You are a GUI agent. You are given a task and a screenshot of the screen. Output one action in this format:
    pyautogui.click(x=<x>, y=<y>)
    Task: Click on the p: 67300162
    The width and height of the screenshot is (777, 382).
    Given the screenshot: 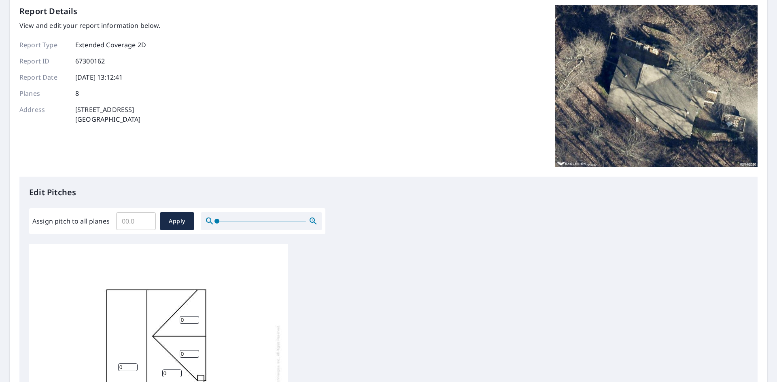 What is the action you would take?
    pyautogui.click(x=90, y=61)
    